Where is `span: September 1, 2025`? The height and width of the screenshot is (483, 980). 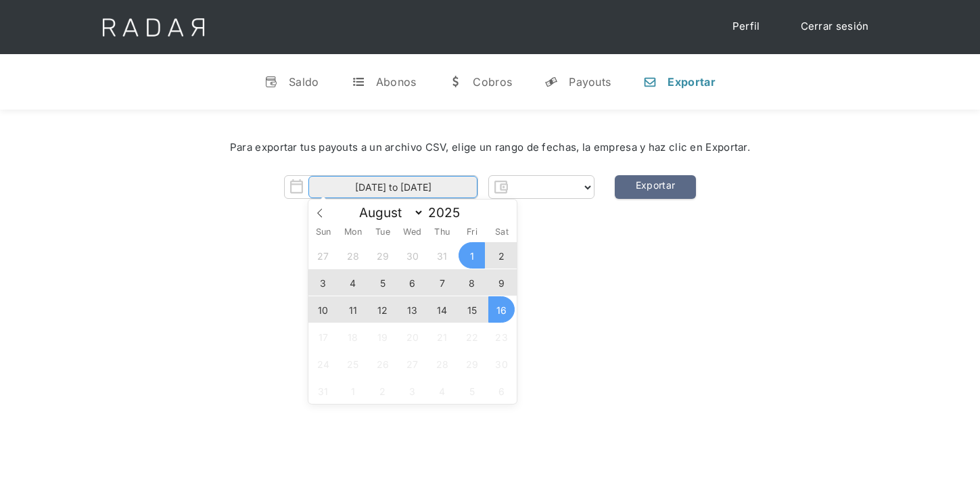 span: September 1, 2025 is located at coordinates (352, 390).